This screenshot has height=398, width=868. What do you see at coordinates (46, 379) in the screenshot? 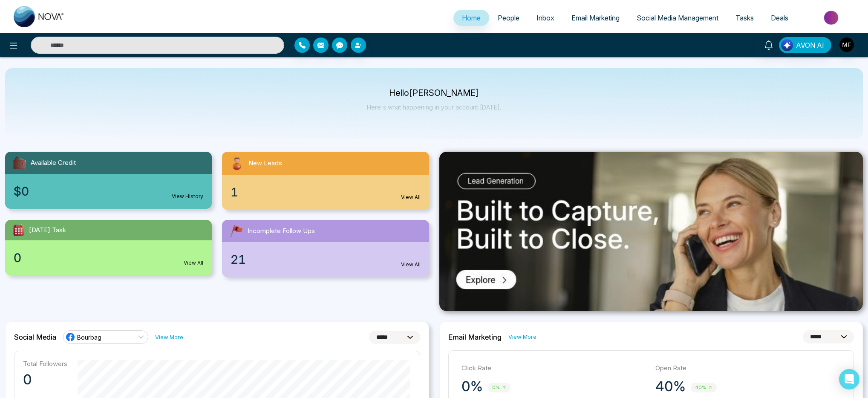
I see `p: 0` at bounding box center [46, 379].